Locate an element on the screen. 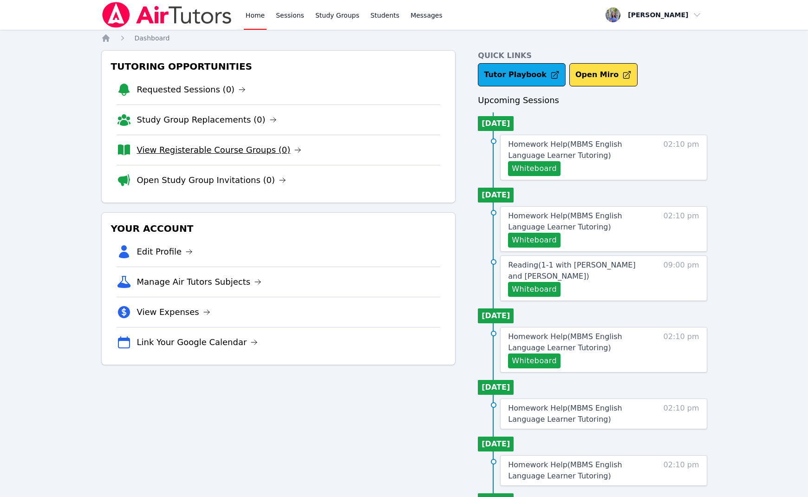 The height and width of the screenshot is (497, 808). a: Tutor Playbook is located at coordinates (521, 75).